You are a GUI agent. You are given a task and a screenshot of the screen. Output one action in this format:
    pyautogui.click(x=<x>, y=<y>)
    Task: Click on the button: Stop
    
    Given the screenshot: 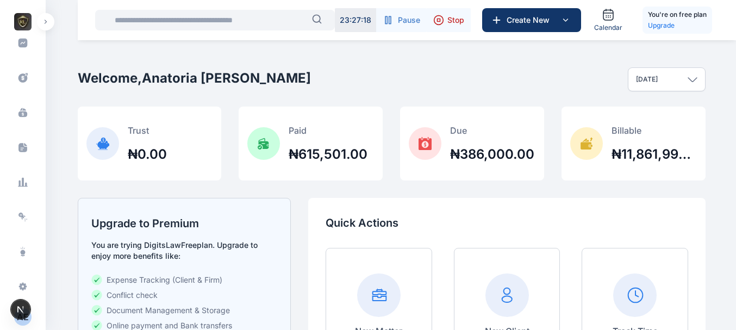 What is the action you would take?
    pyautogui.click(x=448, y=20)
    